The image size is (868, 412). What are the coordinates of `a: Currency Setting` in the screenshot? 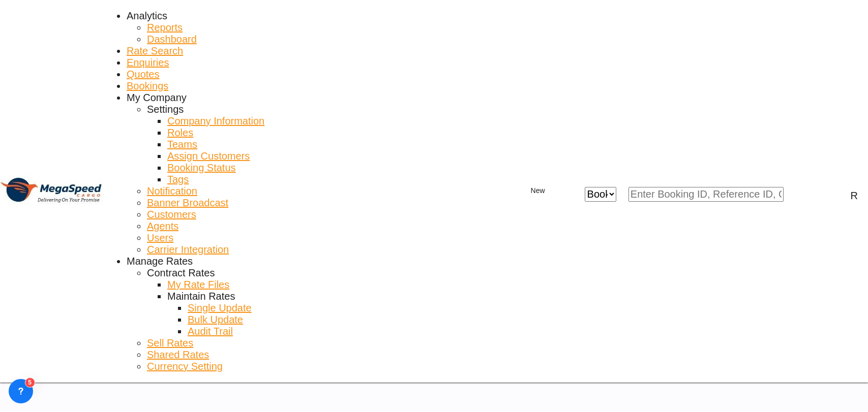 It's located at (185, 366).